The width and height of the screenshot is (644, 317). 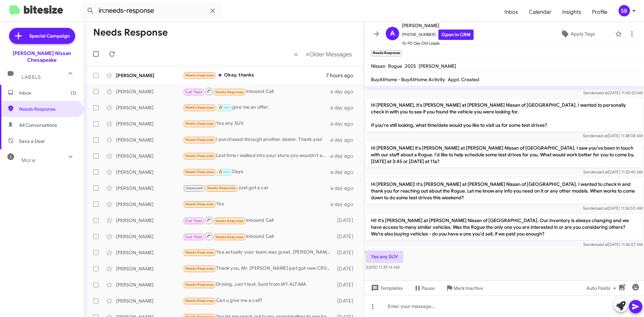 I want to click on span: Nissan, so click(x=378, y=66).